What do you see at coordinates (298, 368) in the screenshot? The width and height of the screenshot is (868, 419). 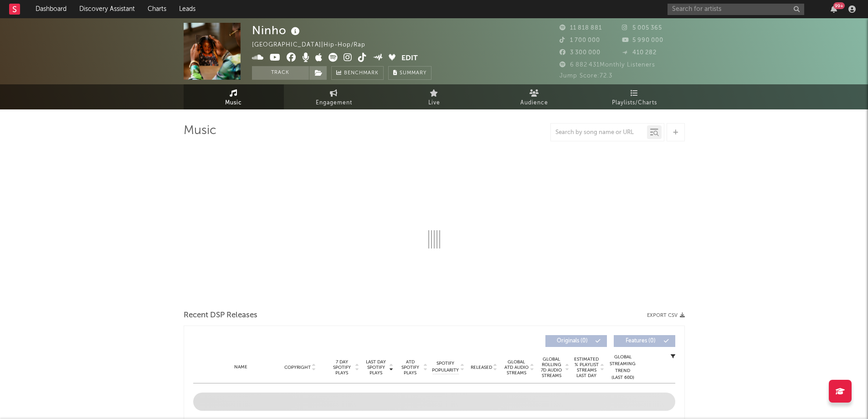 I see `span: Copyright` at bounding box center [298, 368].